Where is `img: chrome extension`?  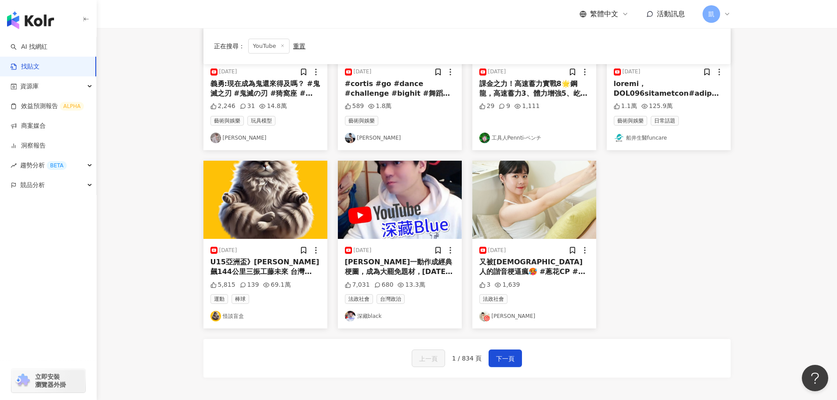 img: chrome extension is located at coordinates (22, 381).